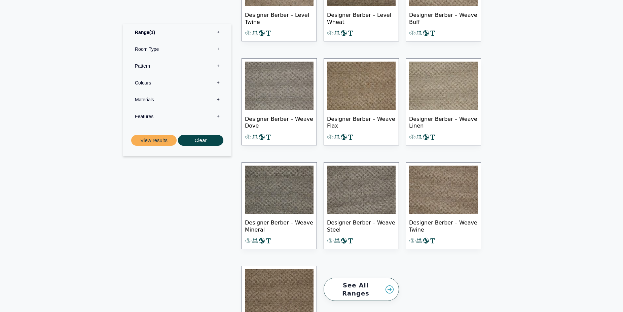 The image size is (623, 312). What do you see at coordinates (200, 140) in the screenshot?
I see `button: Clear` at bounding box center [200, 140].